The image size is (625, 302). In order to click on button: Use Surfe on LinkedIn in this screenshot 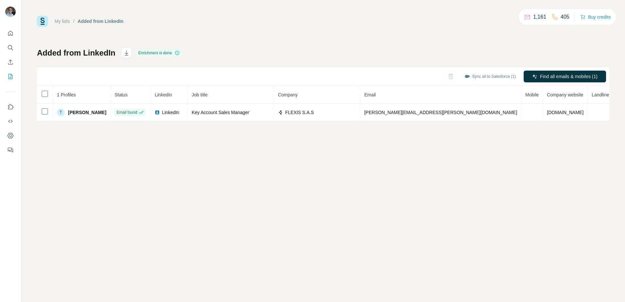, I will do `click(10, 107)`.